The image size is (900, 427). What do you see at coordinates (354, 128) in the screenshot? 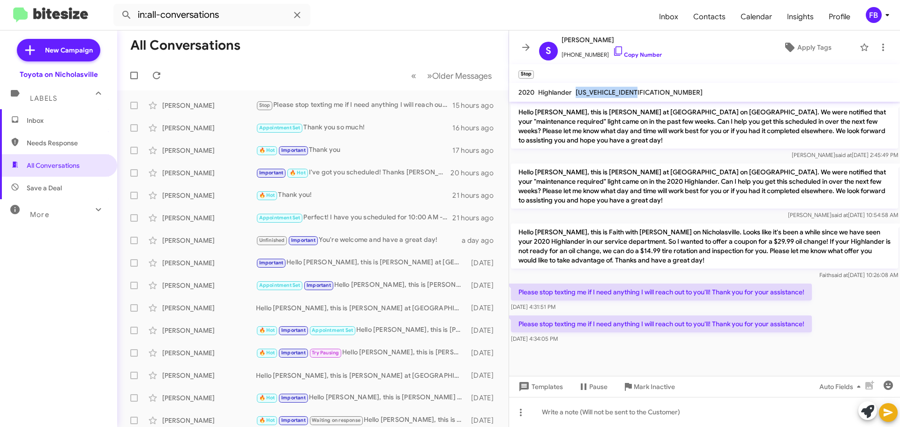
I see `div: Thank you so much!` at bounding box center [354, 128].